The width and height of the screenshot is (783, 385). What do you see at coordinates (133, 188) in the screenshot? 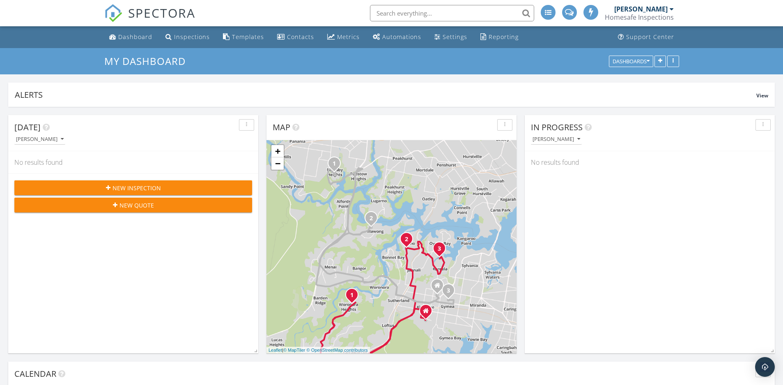
I see `button: New Inspection` at bounding box center [133, 188].